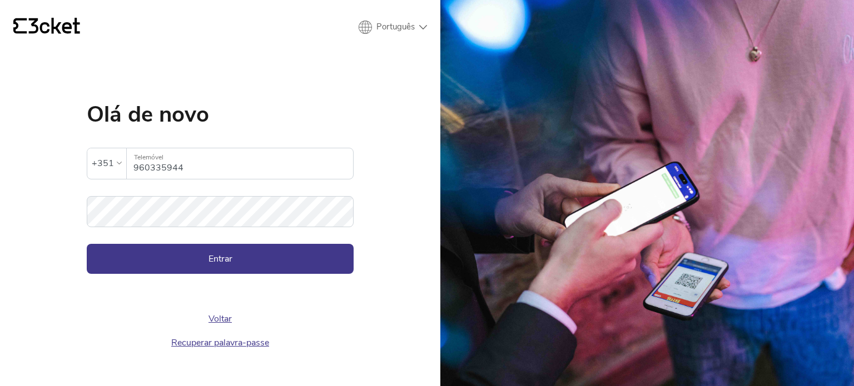 Image resolution: width=854 pixels, height=386 pixels. I want to click on button: Entrar, so click(220, 259).